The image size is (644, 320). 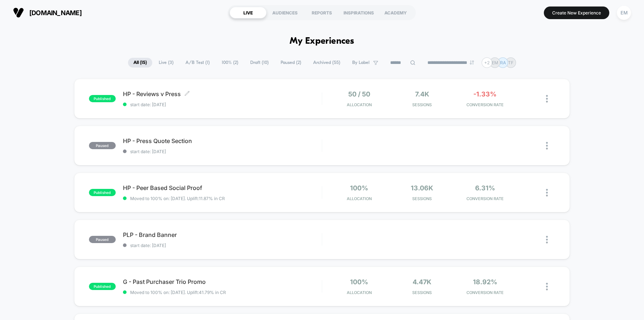 What do you see at coordinates (322, 41) in the screenshot?
I see `h1: My Experiences` at bounding box center [322, 41].